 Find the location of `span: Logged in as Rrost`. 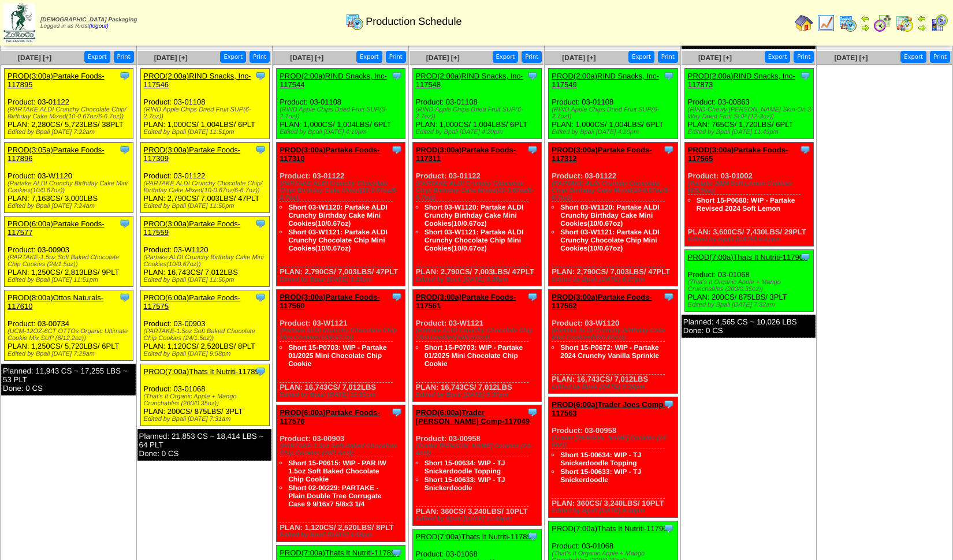

span: Logged in as Rrost is located at coordinates (88, 23).